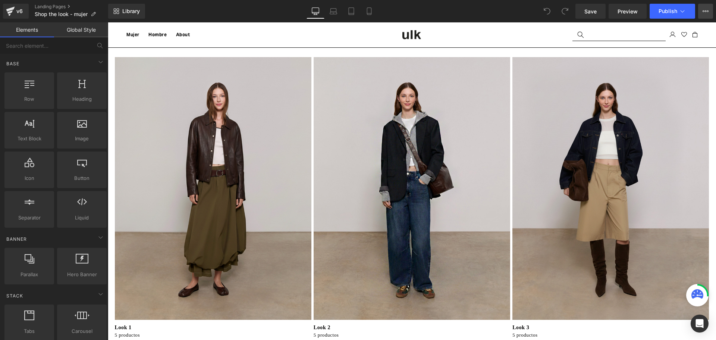 This screenshot has height=340, width=716. Describe the element at coordinates (305, 305) in the screenshot. I see `p: Look 2` at that location.